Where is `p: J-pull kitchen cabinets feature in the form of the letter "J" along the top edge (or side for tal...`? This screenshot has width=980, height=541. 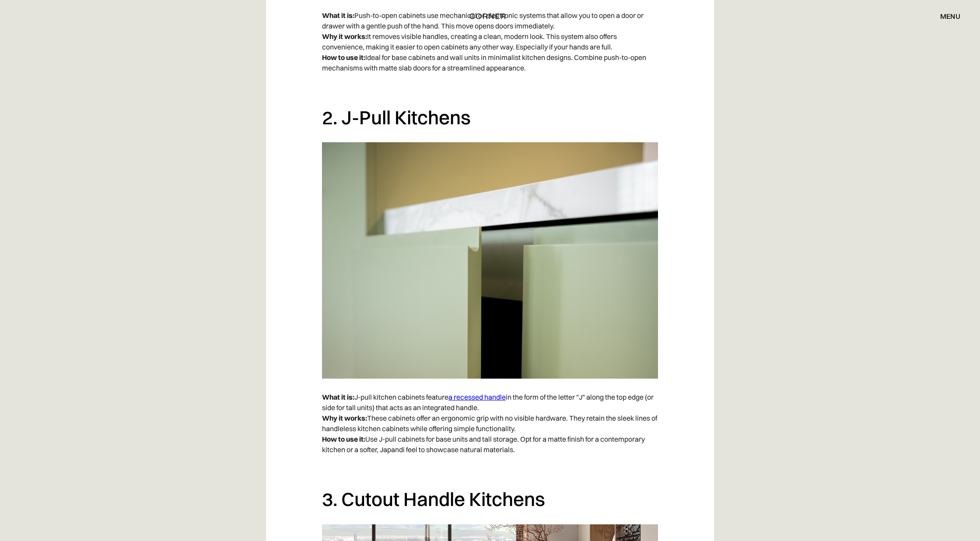 p: J-pull kitchen cabinets feature in the form of the letter "J" along the top edge (or side for tal... is located at coordinates (490, 423).